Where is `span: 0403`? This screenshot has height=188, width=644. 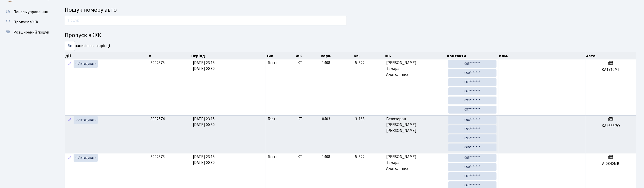 span: 0403 is located at coordinates (327, 119).